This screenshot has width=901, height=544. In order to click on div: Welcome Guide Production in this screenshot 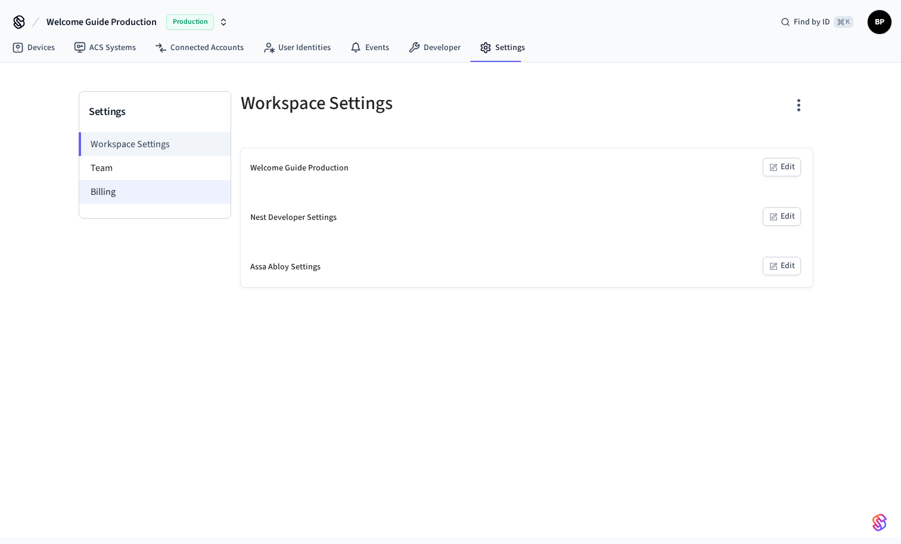, I will do `click(299, 168)`.